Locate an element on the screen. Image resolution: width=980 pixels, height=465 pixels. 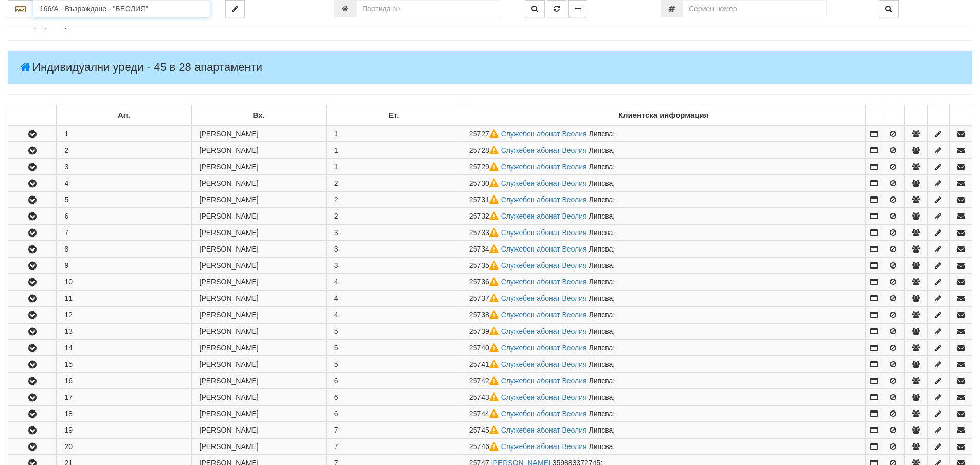
b: Ап. is located at coordinates (124, 116).